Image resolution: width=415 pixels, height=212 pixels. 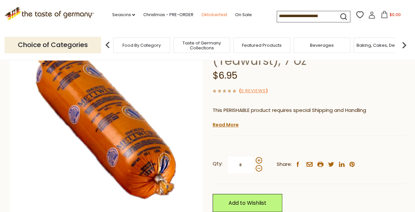 I want to click on span: Baking, Cakes, Desserts, so click(x=382, y=45).